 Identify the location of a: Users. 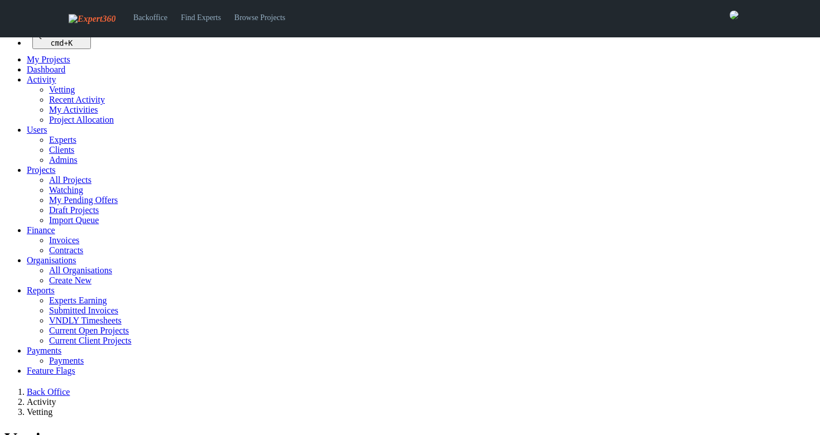
(37, 129).